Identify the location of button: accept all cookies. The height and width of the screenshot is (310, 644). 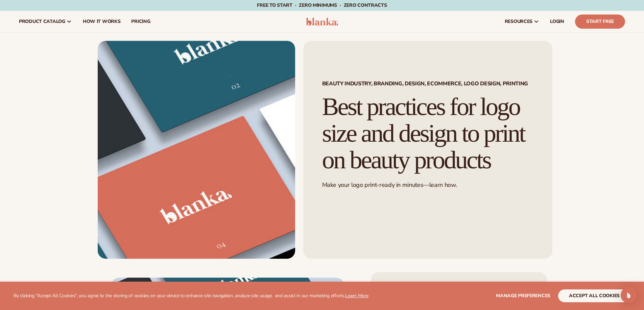
(594, 296).